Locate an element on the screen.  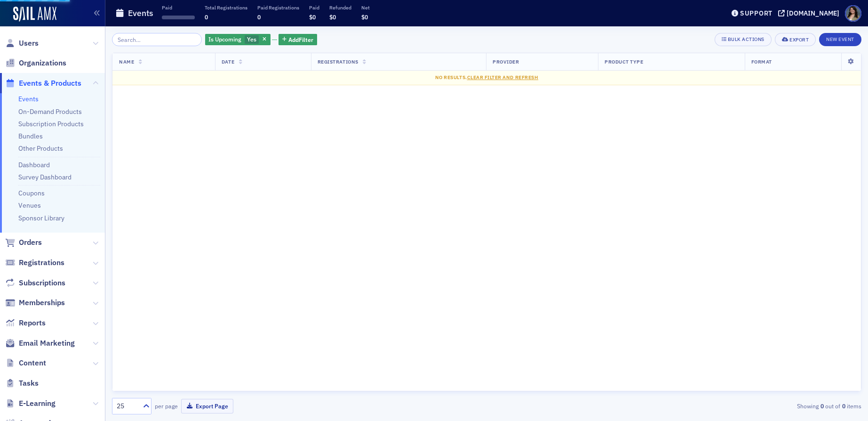
span: E-Learning is located at coordinates (37, 403).